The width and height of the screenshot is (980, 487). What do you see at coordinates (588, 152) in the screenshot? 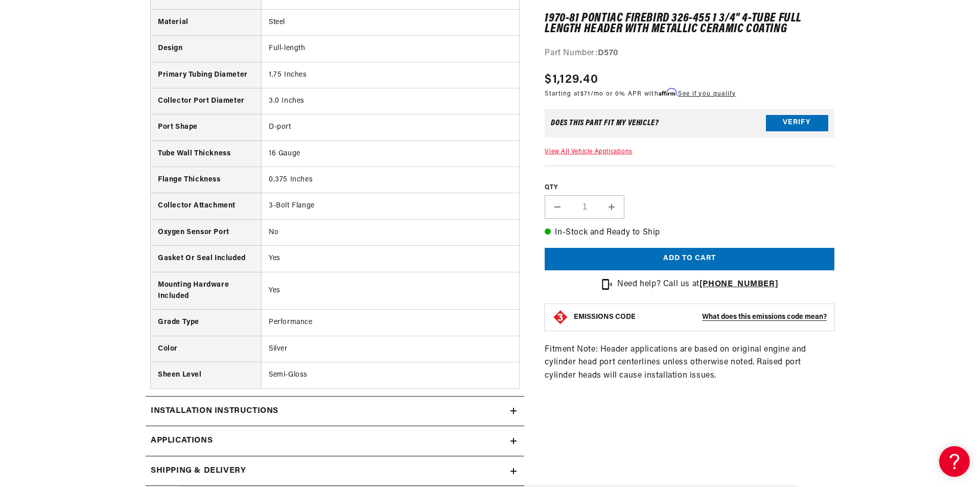
I see `a: View All Vehicle Applications` at bounding box center [588, 152].